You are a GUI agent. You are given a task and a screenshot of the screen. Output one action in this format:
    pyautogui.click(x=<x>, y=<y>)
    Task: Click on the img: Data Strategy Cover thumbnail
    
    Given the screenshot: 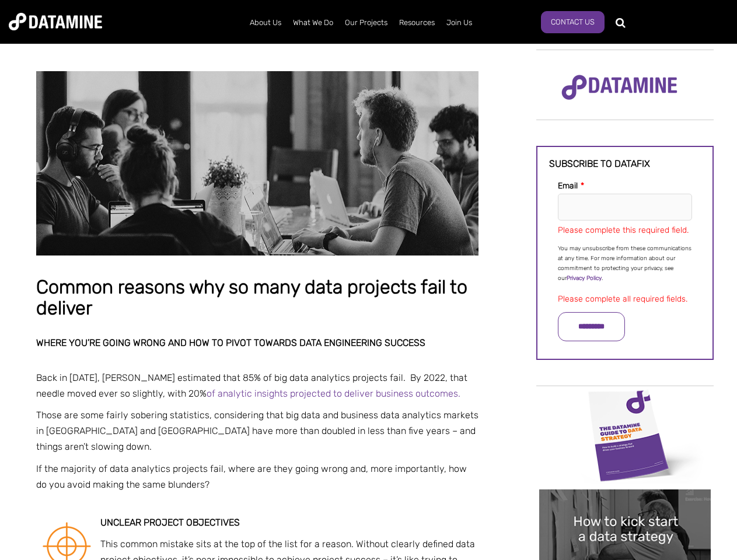 What is the action you would take?
    pyautogui.click(x=624, y=435)
    